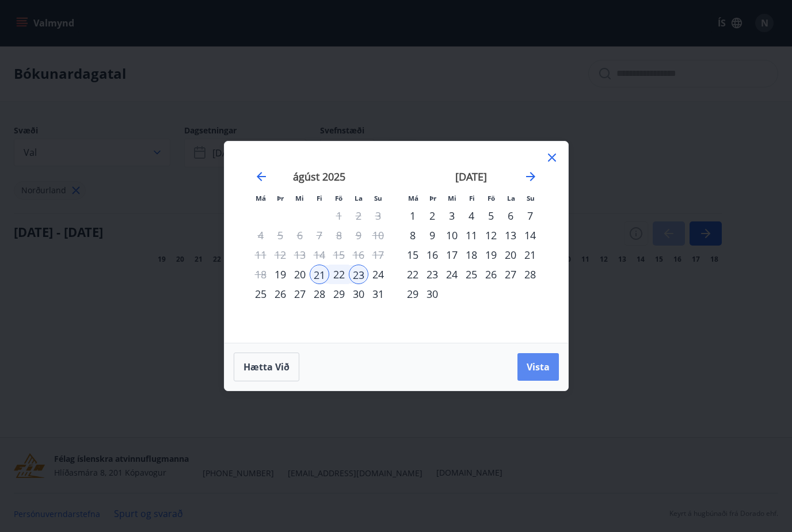  What do you see at coordinates (378, 198) in the screenshot?
I see `small: Su` at bounding box center [378, 198].